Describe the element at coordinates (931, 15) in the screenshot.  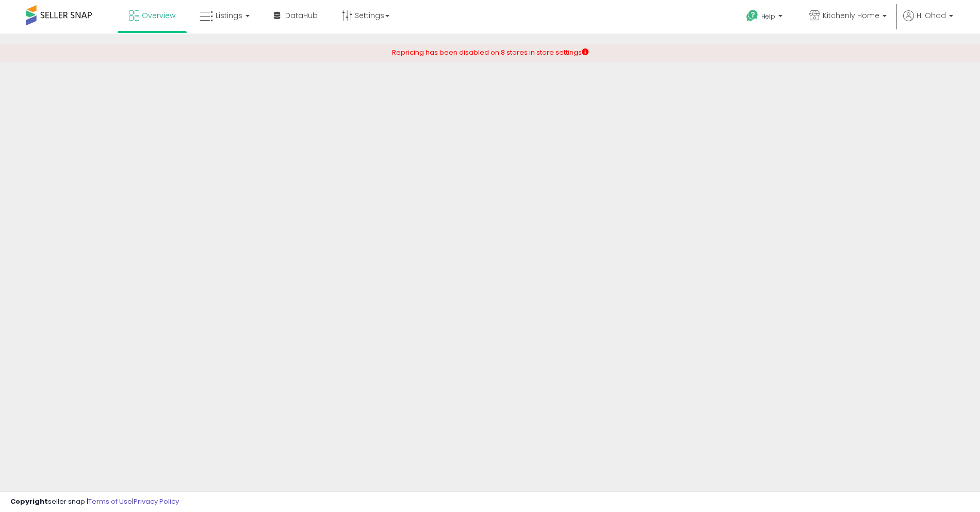
I see `span: Hi Ohad` at that location.